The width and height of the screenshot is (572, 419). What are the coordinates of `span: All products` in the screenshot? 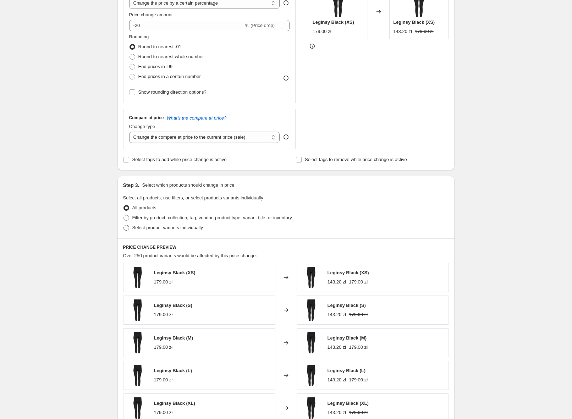 It's located at (144, 208).